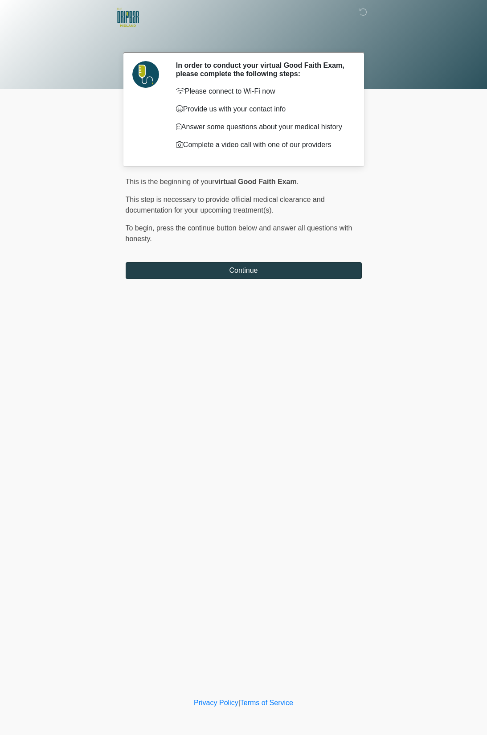  I want to click on p: Provide us with your contact info, so click(262, 109).